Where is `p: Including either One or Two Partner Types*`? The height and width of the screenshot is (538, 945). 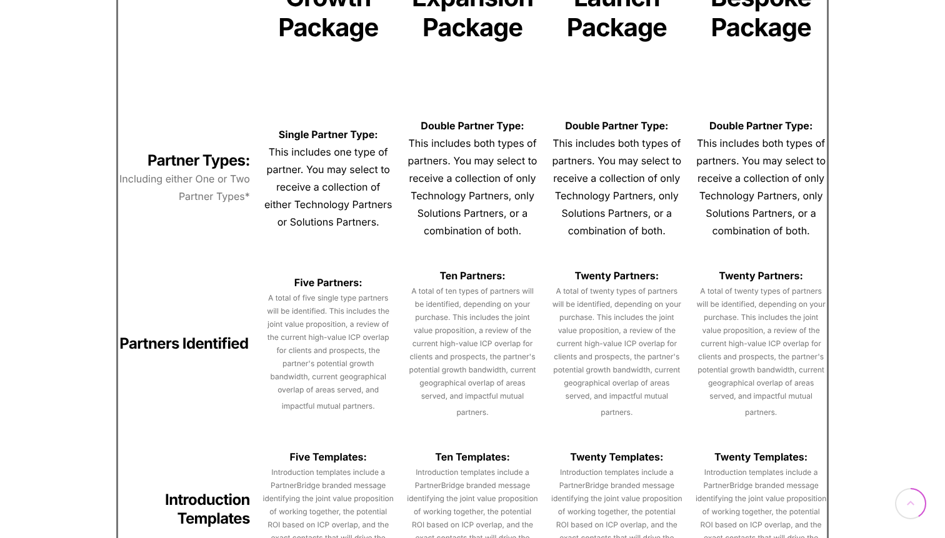 p: Including either One or Two Partner Types* is located at coordinates (184, 188).